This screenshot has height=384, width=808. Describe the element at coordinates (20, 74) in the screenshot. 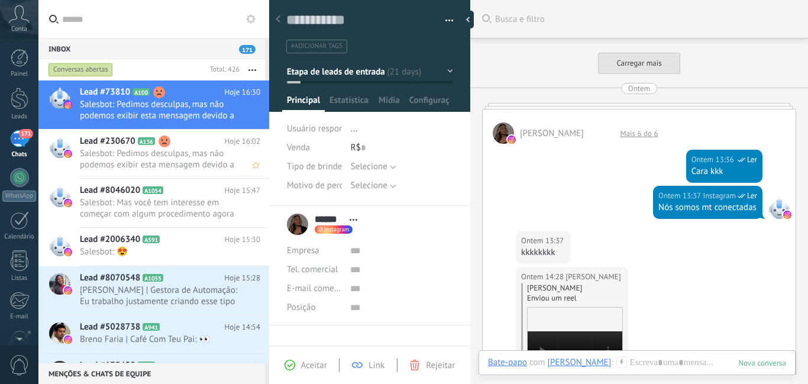

I see `div: Painel` at that location.